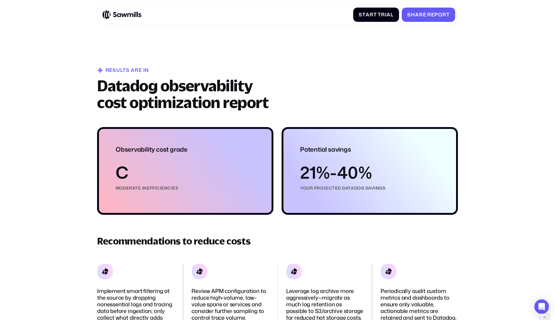 This screenshot has width=555, height=320. I want to click on span: o, so click(440, 15).